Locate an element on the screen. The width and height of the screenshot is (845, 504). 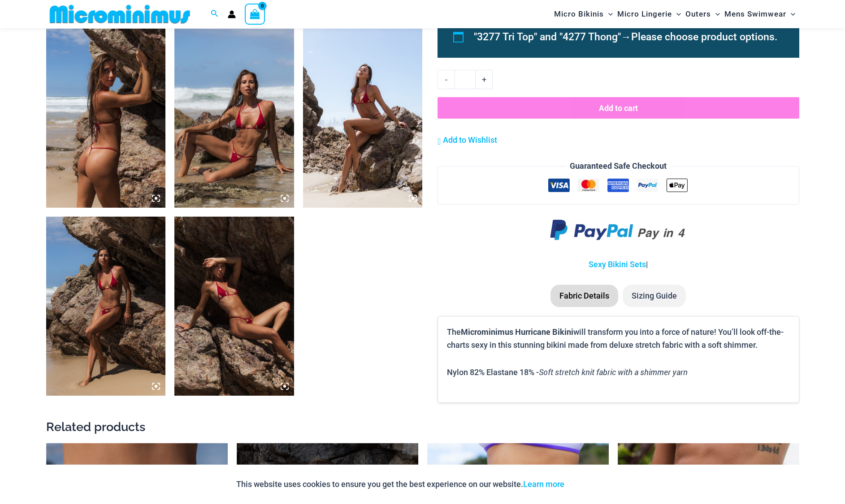
a: View Shopping Cart, empty is located at coordinates (255, 14).